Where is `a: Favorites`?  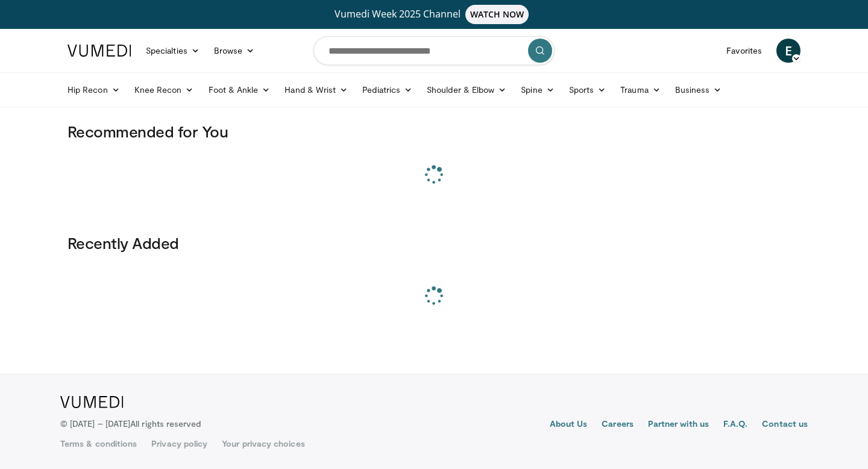
a: Favorites is located at coordinates (744, 50).